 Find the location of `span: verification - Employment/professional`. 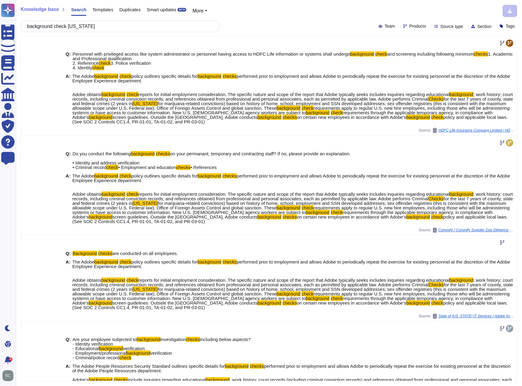

span: verification - Employment/professional is located at coordinates (109, 350).